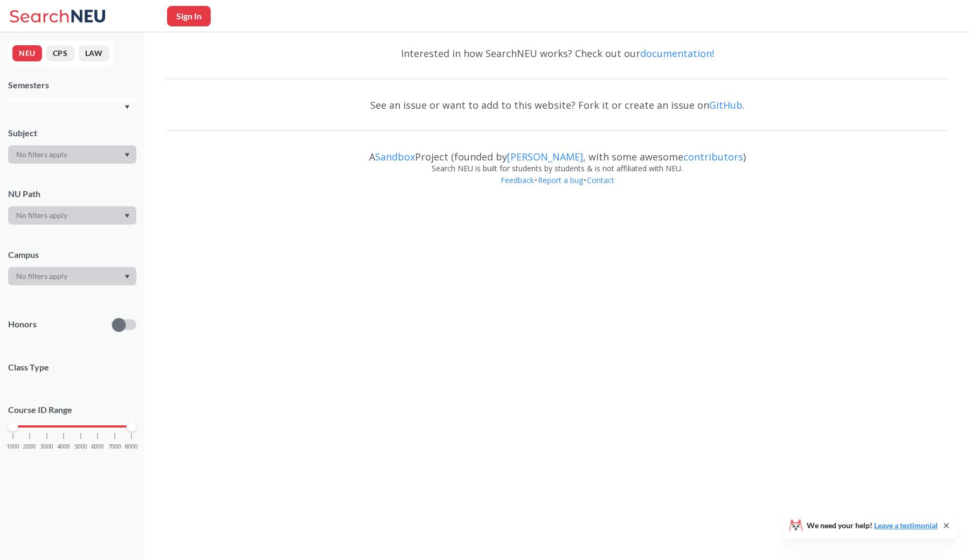 Image resolution: width=970 pixels, height=560 pixels. I want to click on span: 2000, so click(30, 447).